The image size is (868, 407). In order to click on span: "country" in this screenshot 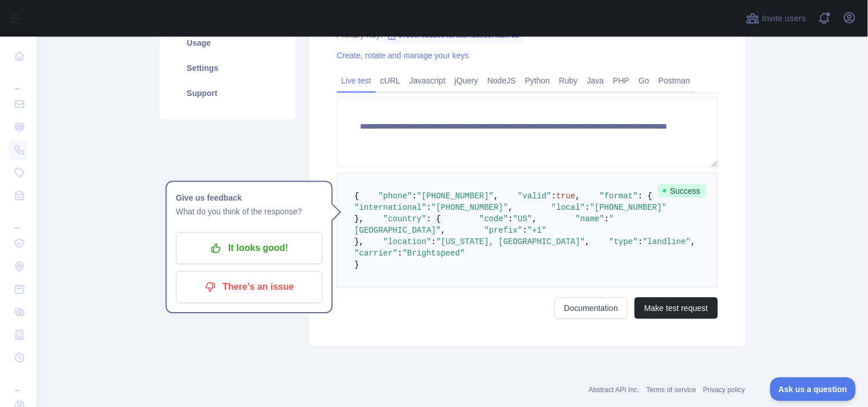, I will do `click(405, 219)`.